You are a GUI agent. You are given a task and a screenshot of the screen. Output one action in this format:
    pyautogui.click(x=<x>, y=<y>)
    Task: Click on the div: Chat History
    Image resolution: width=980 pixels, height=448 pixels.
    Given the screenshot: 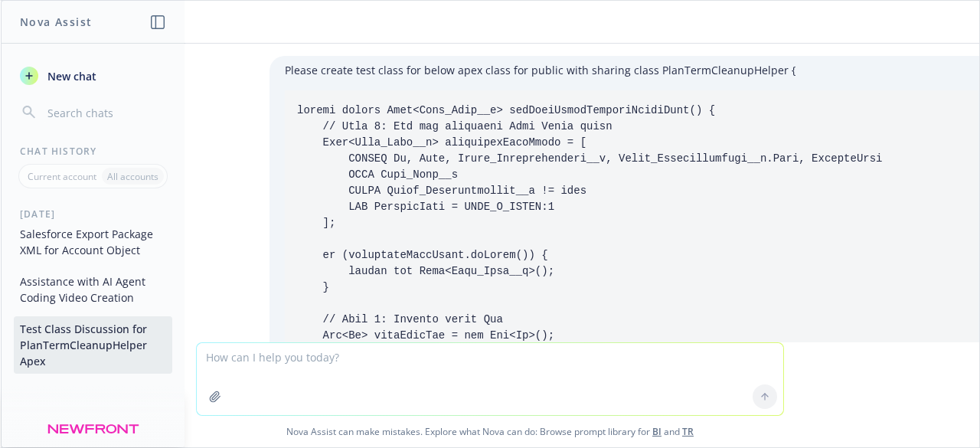 What is the action you would take?
    pyautogui.click(x=93, y=151)
    